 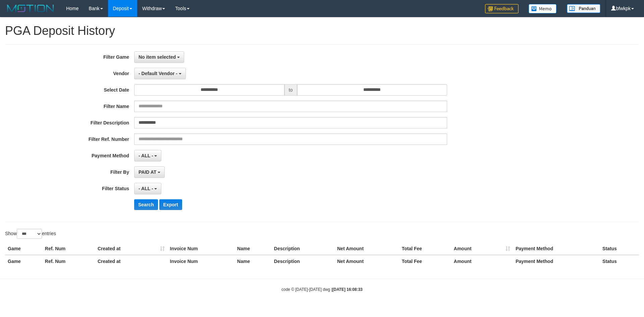 I want to click on button: PAID AT, so click(x=149, y=172).